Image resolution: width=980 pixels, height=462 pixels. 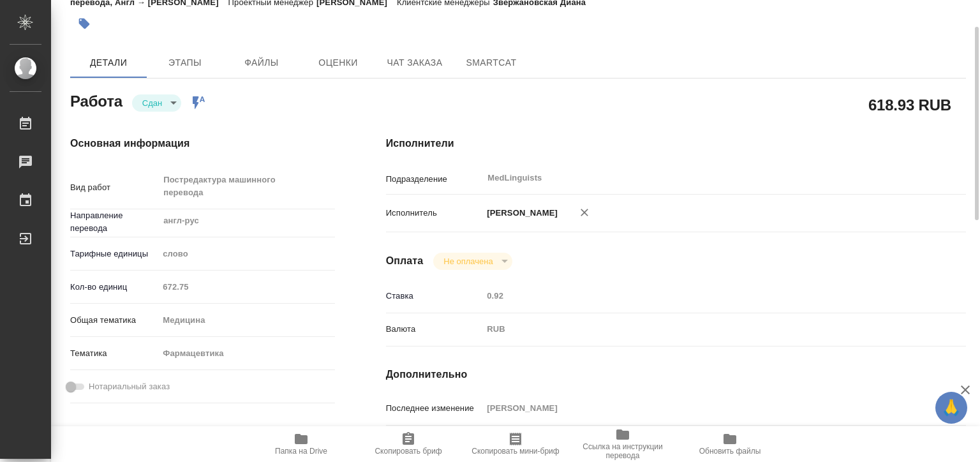 I want to click on button: Ссылка на инструкции перевода, so click(x=623, y=444).